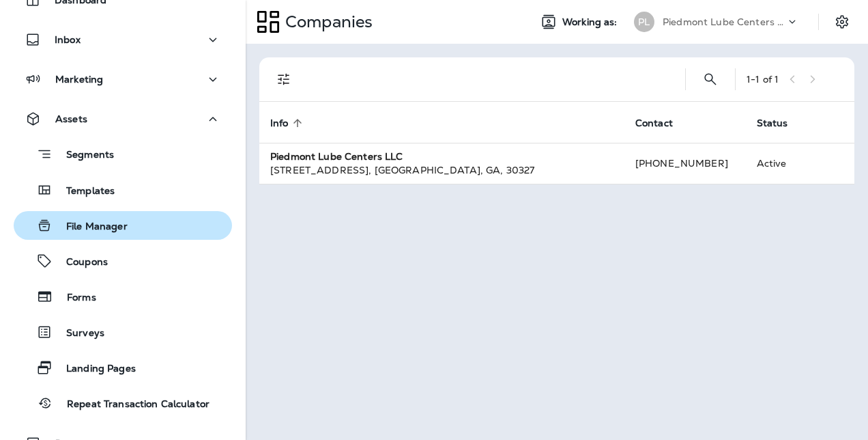 This screenshot has width=868, height=440. What do you see at coordinates (123, 119) in the screenshot?
I see `button: Assets` at bounding box center [123, 119].